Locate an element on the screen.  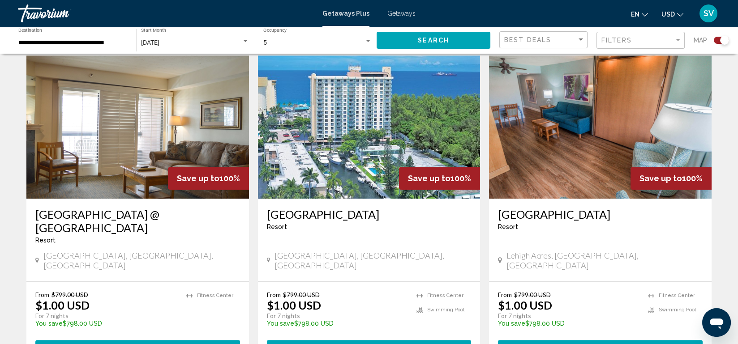
button: Search is located at coordinates (433, 40).